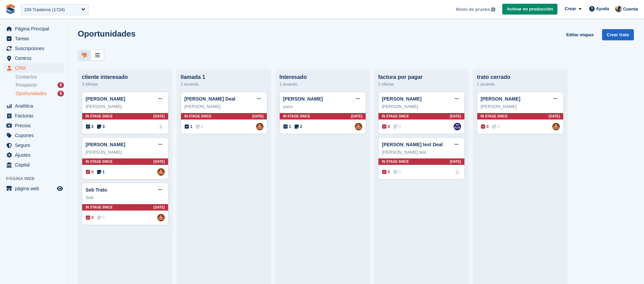  I want to click on span: 3, so click(101, 126).